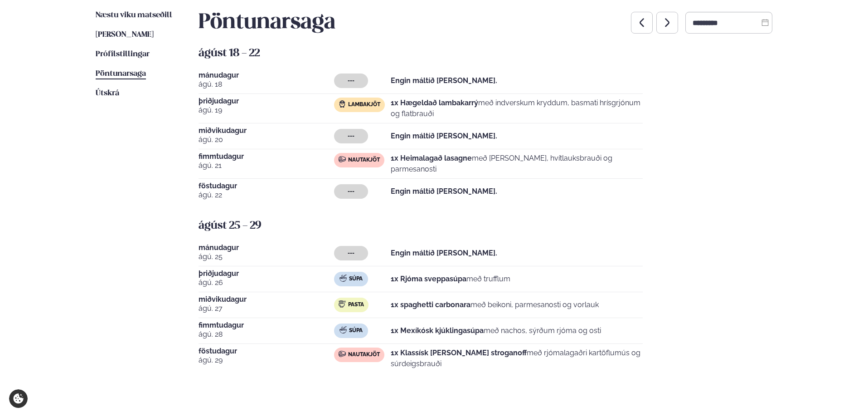 The width and height of the screenshot is (868, 417). Describe the element at coordinates (356, 305) in the screenshot. I see `span: Pasta` at that location.